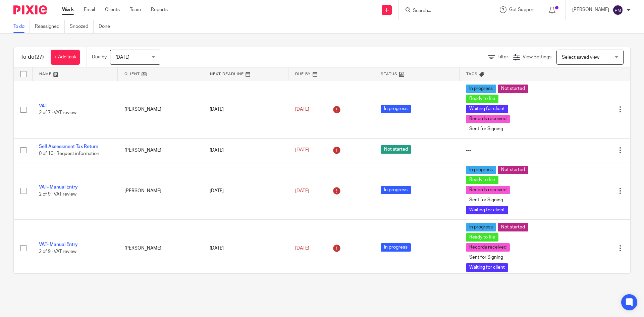 Image resolution: width=644 pixels, height=317 pixels. What do you see at coordinates (65, 57) in the screenshot?
I see `a: + Add task` at bounding box center [65, 57].